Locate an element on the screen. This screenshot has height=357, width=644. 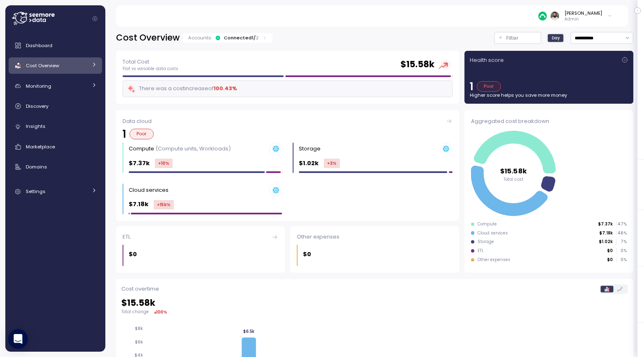
p: Total Cost is located at coordinates (150, 62).